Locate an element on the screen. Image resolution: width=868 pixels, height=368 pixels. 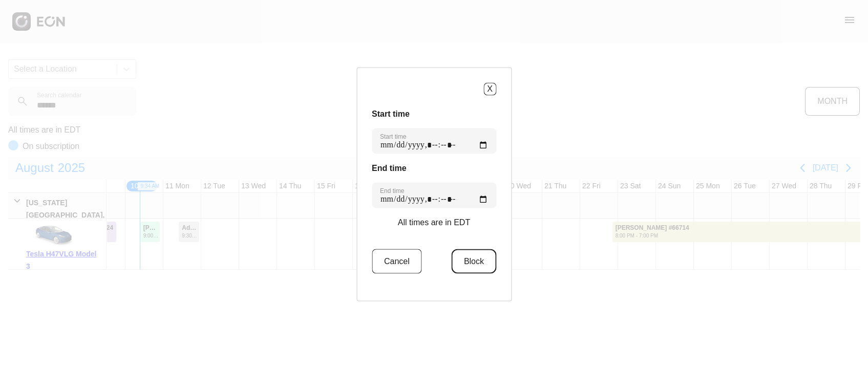
h3: End time is located at coordinates (434, 168).